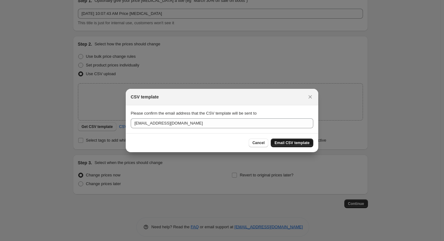 The width and height of the screenshot is (444, 241). I want to click on button: Email CSV template, so click(292, 143).